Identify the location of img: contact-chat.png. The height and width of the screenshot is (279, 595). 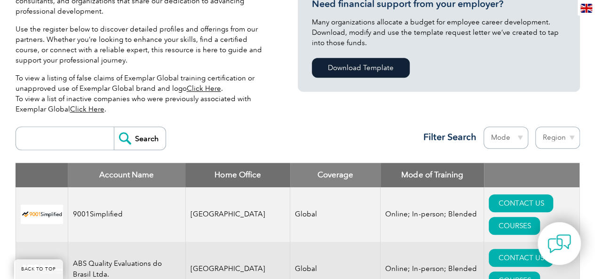
(559, 243).